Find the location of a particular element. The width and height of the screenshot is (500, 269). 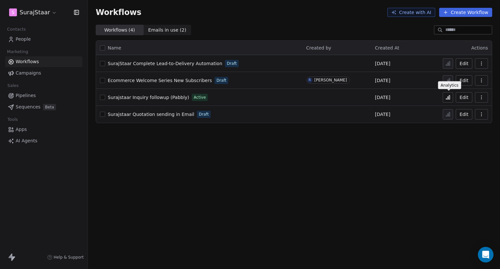

span: Apps is located at coordinates (21, 129).